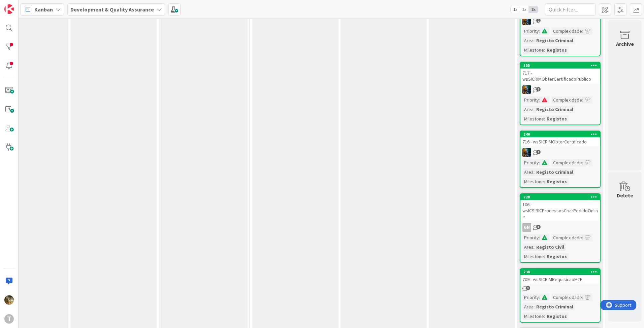 Image resolution: width=644 pixels, height=328 pixels. I want to click on div: T, so click(9, 319).